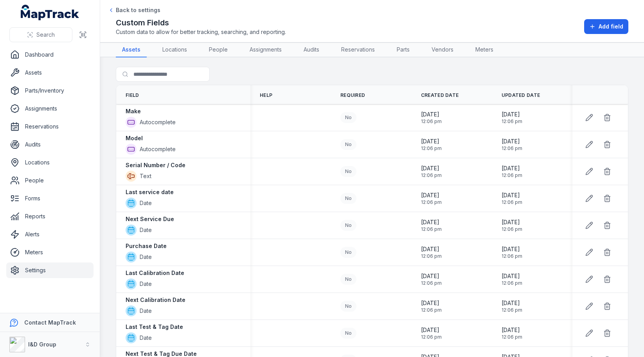 Image resolution: width=644 pixels, height=357 pixels. What do you see at coordinates (606, 27) in the screenshot?
I see `button: Add field` at bounding box center [606, 27].